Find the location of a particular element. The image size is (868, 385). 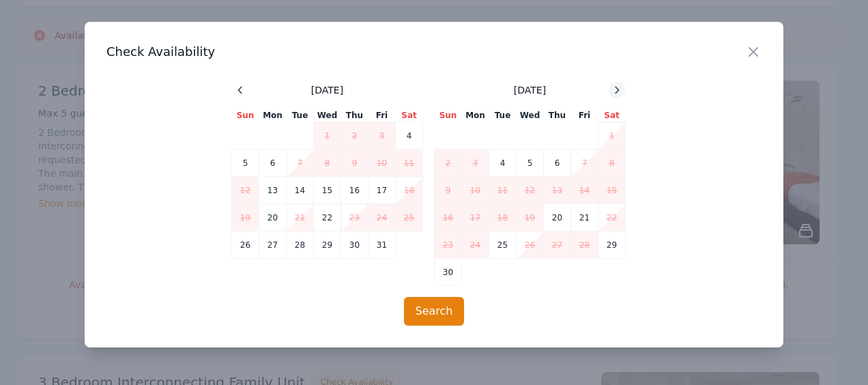

h3: Check Availability is located at coordinates (434, 52).